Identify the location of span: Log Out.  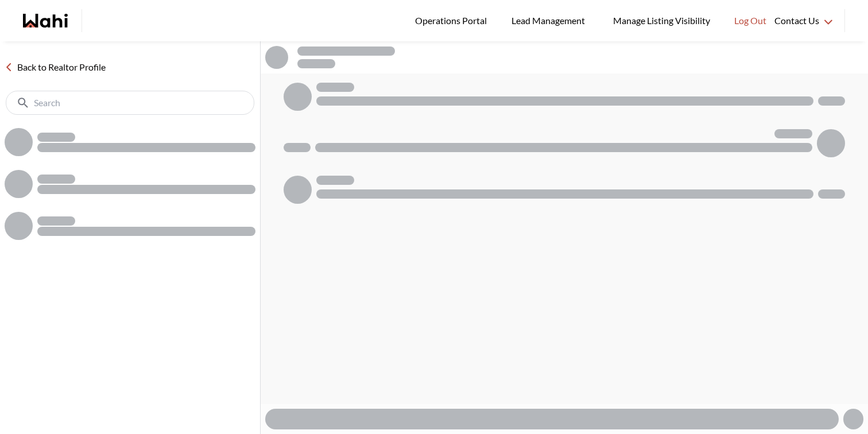
(751, 21).